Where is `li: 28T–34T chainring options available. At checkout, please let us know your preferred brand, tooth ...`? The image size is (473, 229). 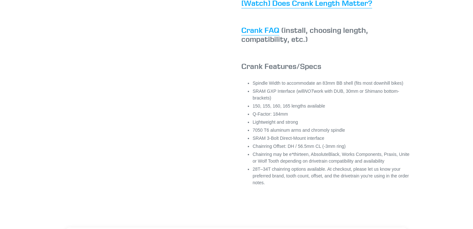
li: 28T–34T chainring options available. At checkout, please let us know your preferred brand, tooth ... is located at coordinates (332, 176).